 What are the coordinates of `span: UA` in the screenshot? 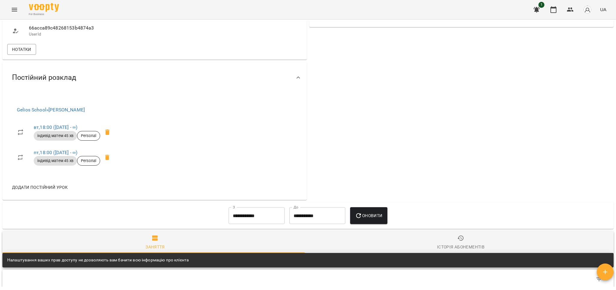 It's located at (603, 9).